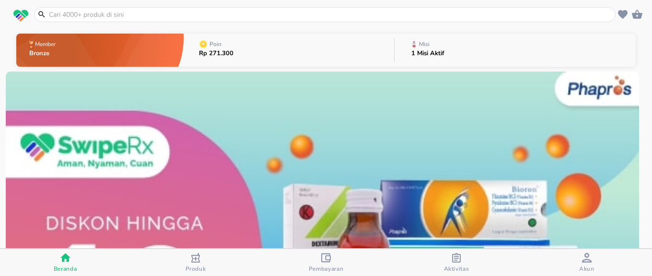 The height and width of the screenshot is (276, 652). Describe the element at coordinates (196, 262) in the screenshot. I see `button: Produk` at that location.